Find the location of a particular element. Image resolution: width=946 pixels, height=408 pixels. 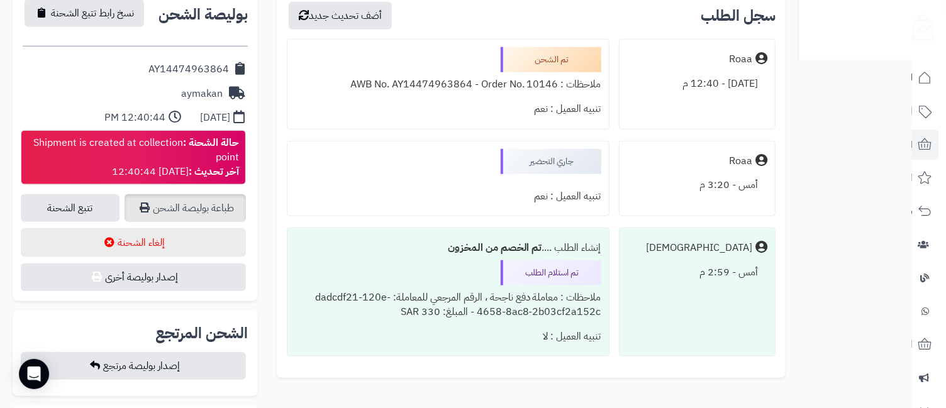

div: 12:40:44 PM is located at coordinates (135, 118).